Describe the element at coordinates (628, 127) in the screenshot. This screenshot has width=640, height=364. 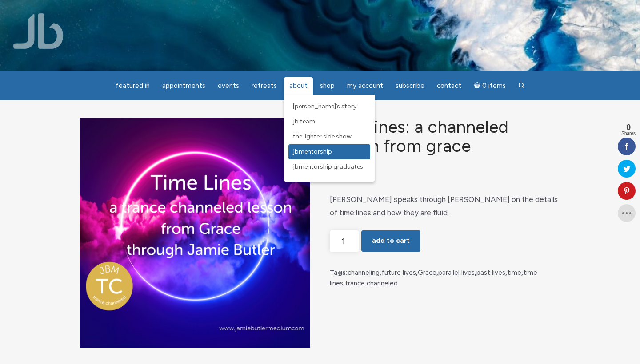
I see `span: 0` at that location.